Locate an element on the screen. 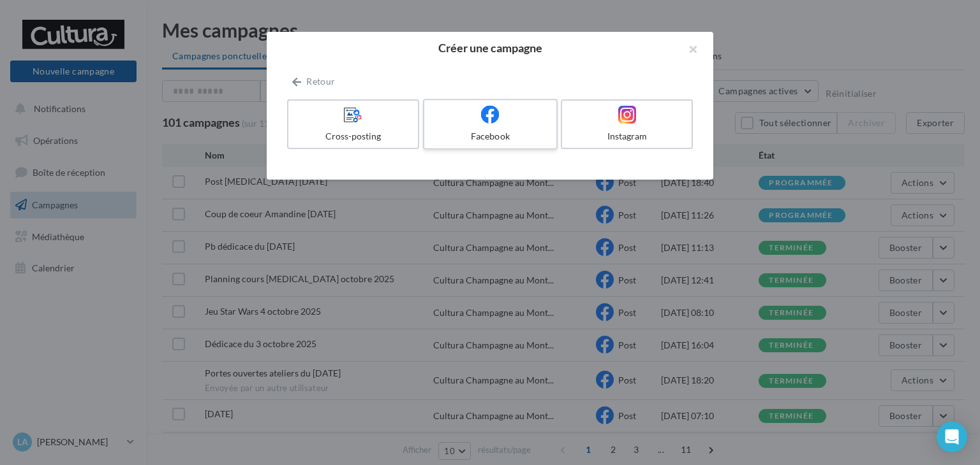 The width and height of the screenshot is (980, 465). button: Retour is located at coordinates (313, 82).